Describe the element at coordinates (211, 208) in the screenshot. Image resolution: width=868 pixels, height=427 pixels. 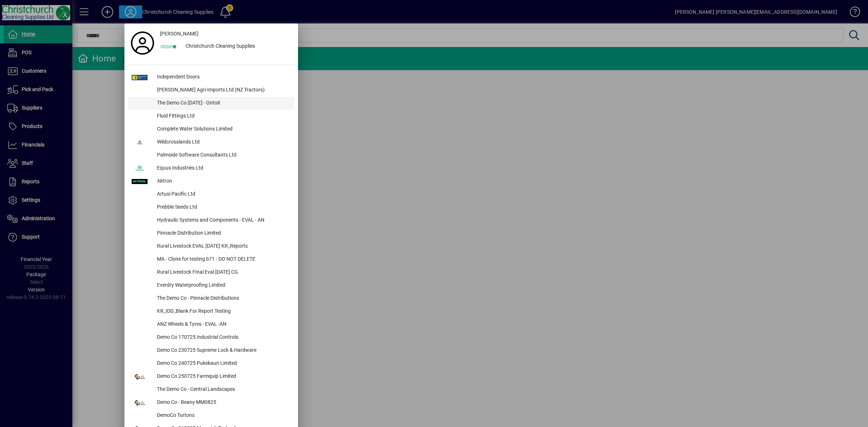
I see `button: Prebble Seeds Ltd` at that location.